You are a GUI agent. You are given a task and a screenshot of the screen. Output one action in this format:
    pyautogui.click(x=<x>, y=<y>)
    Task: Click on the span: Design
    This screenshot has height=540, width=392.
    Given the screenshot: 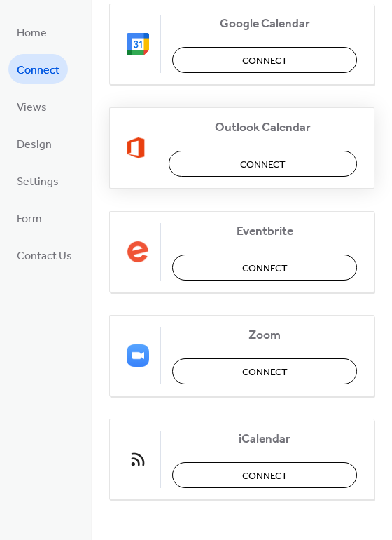 What is the action you would take?
    pyautogui.click(x=34, y=145)
    